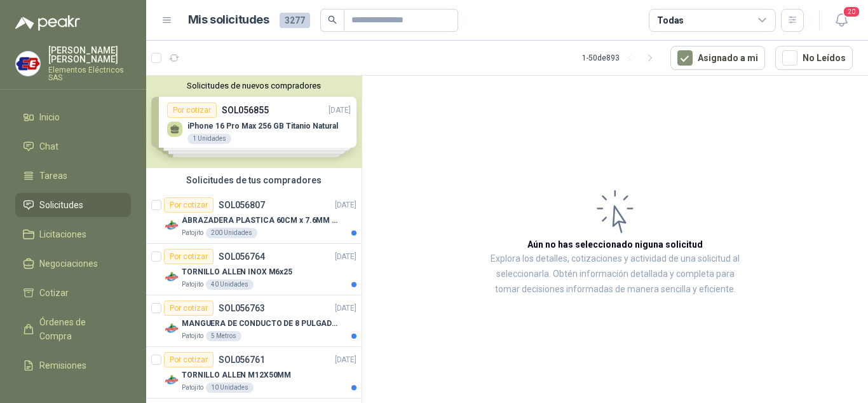 The width and height of the screenshot is (868, 403). Describe the element at coordinates (615, 274) in the screenshot. I see `p: Explora los detalles, cotizaciones y actividad de una solicitud al seleccionarla. Obtén informaci...` at that location.